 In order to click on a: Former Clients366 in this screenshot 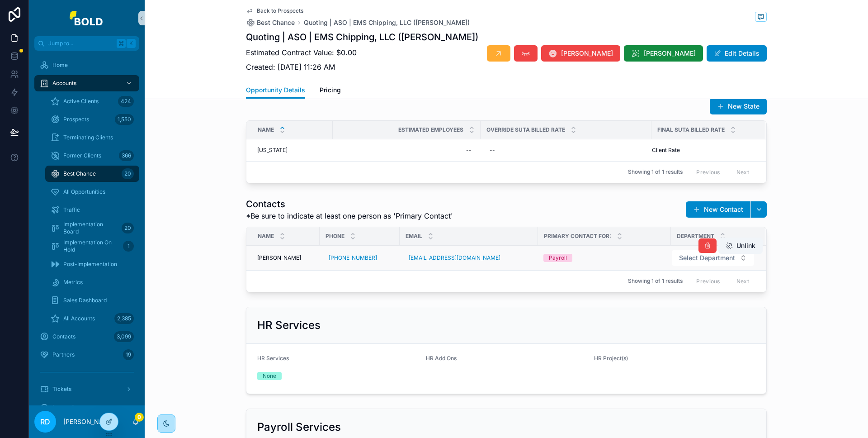, I will do `click(92, 155)`.